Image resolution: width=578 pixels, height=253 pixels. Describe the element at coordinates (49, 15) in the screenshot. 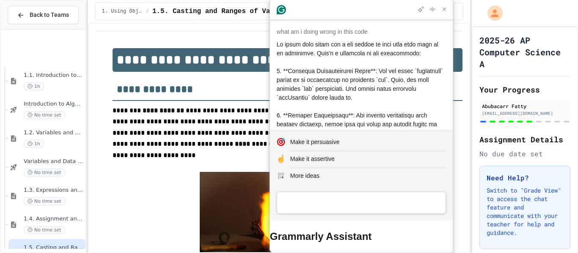

I see `span: Back to Teams` at that location.